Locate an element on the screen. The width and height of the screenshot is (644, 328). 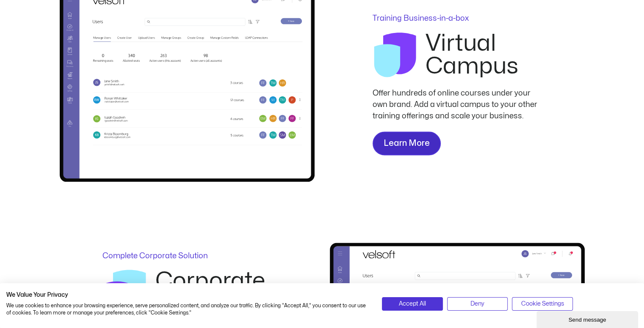
span: Cookie Settings is located at coordinates (542, 304).